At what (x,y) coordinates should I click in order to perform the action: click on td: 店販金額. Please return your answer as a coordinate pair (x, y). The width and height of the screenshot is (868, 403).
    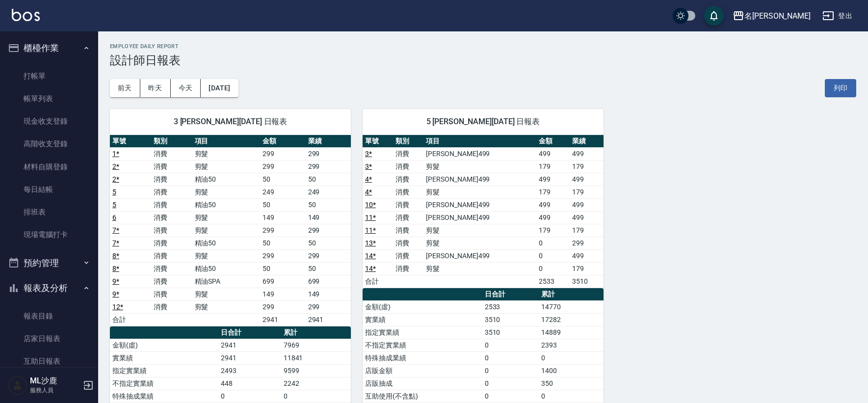
    Looking at the image, I should click on (423, 371).